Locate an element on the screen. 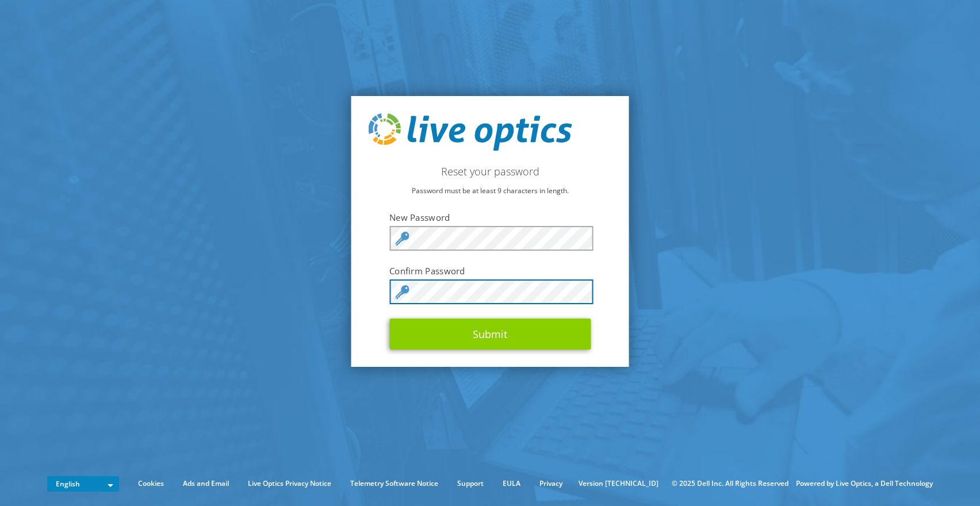 The height and width of the screenshot is (506, 980). a: Privacy is located at coordinates (551, 483).